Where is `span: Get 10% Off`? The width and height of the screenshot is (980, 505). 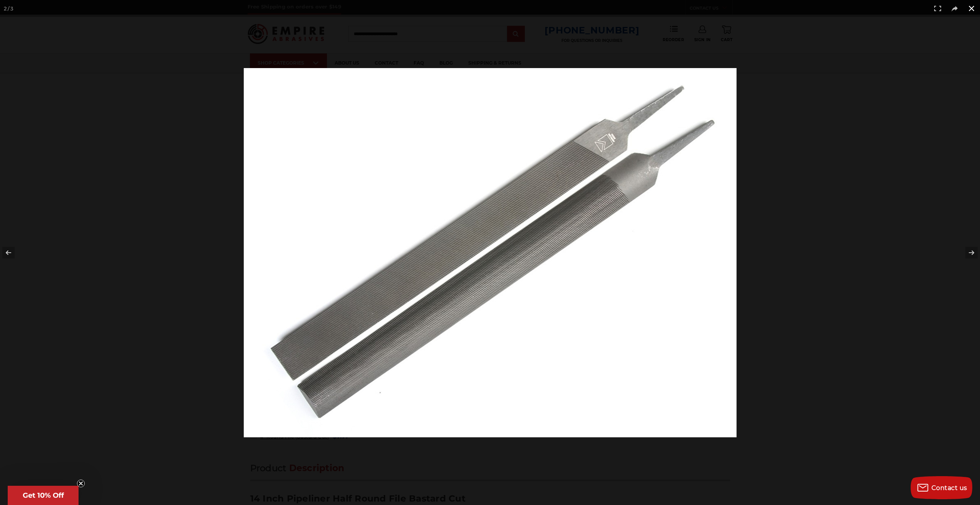 span: Get 10% Off is located at coordinates (43, 495).